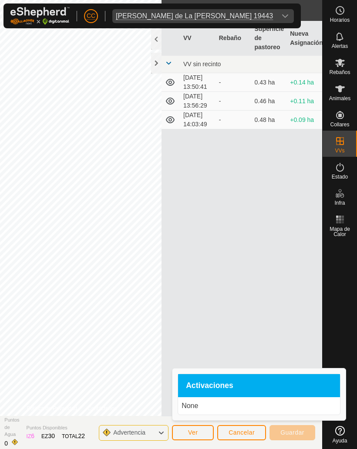 The width and height of the screenshot is (357, 449). I want to click on a: Contáctenos, so click(102, 409).